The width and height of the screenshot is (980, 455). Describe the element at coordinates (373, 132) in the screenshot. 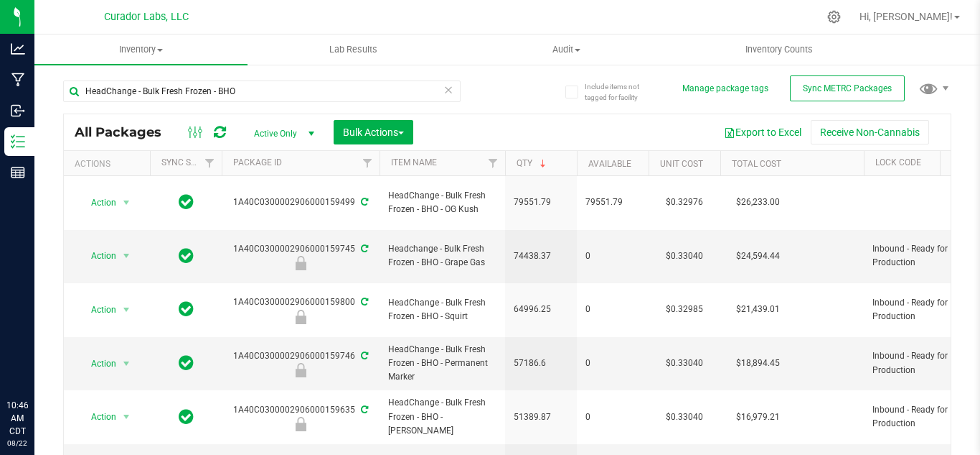

I see `button: Bulk Actions` at that location.